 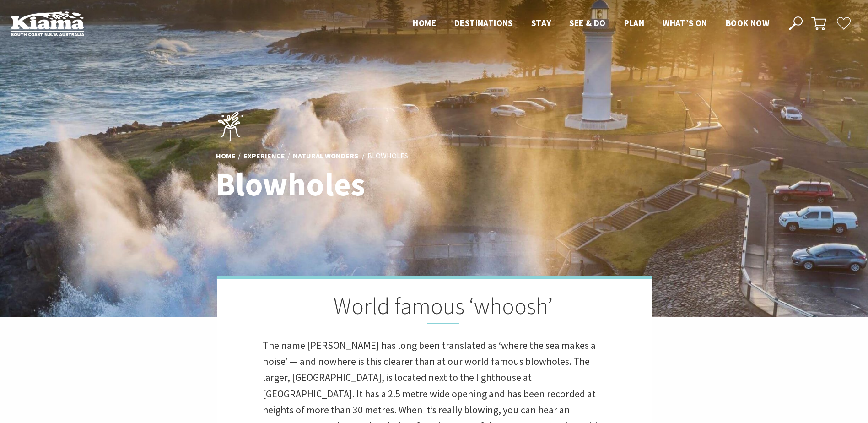 I want to click on span: Stay, so click(x=542, y=23).